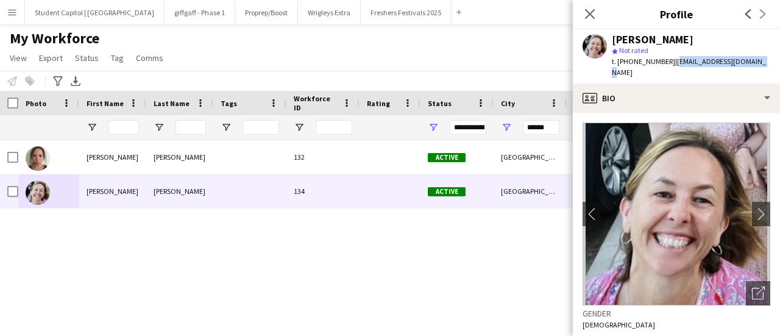 The height and width of the screenshot is (336, 780). What do you see at coordinates (124, 127) in the screenshot?
I see `input: First Name Filter Input` at bounding box center [124, 127].